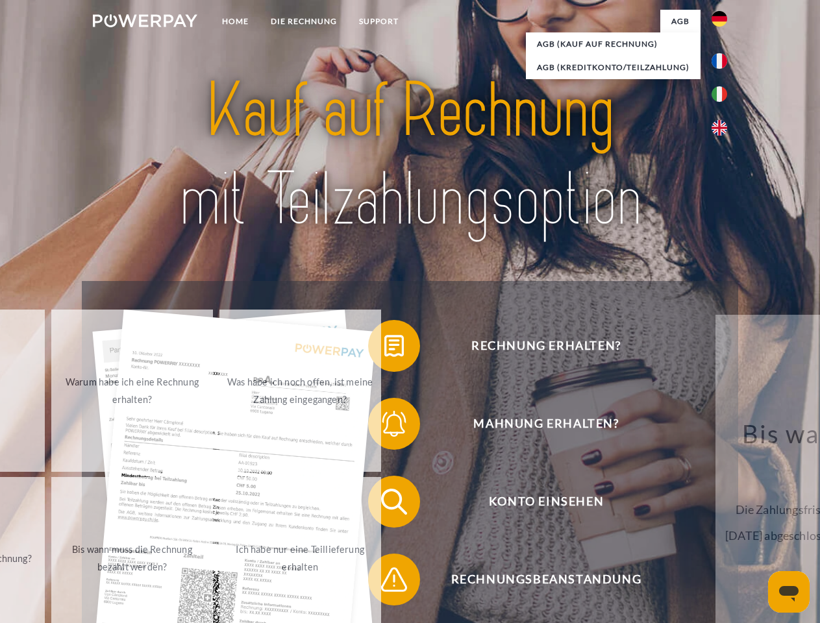  I want to click on img: it, so click(720, 94).